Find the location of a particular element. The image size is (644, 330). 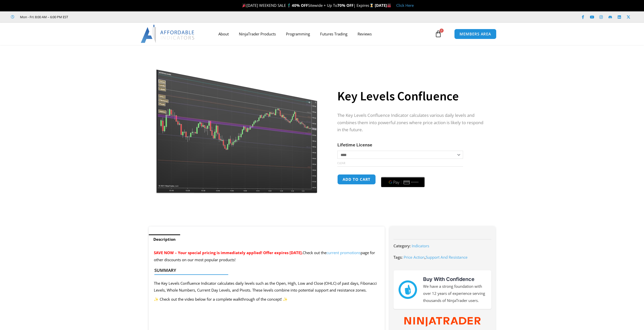

a: Futures Trading is located at coordinates (334, 34).